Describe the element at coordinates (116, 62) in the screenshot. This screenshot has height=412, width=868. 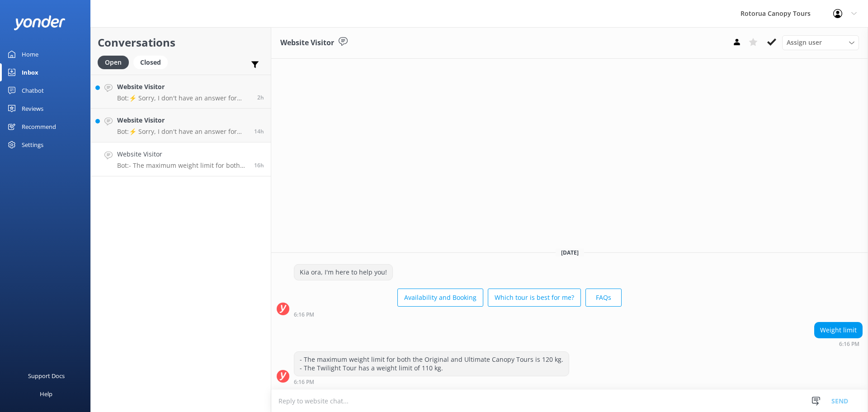
I see `a: Open` at that location.